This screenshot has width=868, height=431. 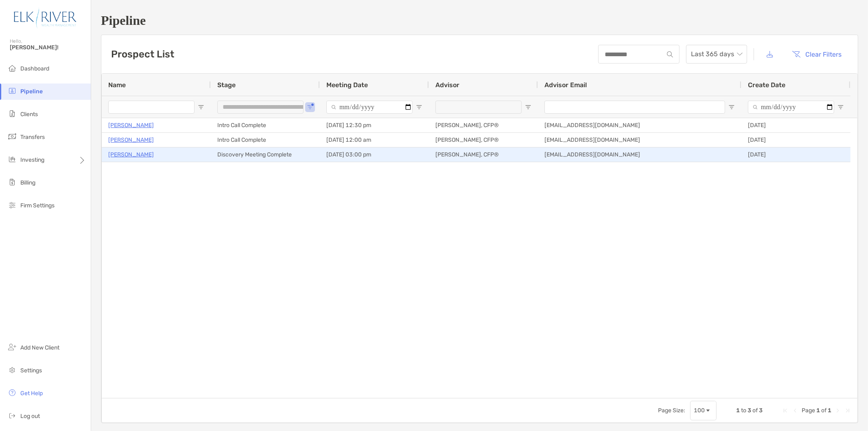 I want to click on span: Page, so click(x=808, y=410).